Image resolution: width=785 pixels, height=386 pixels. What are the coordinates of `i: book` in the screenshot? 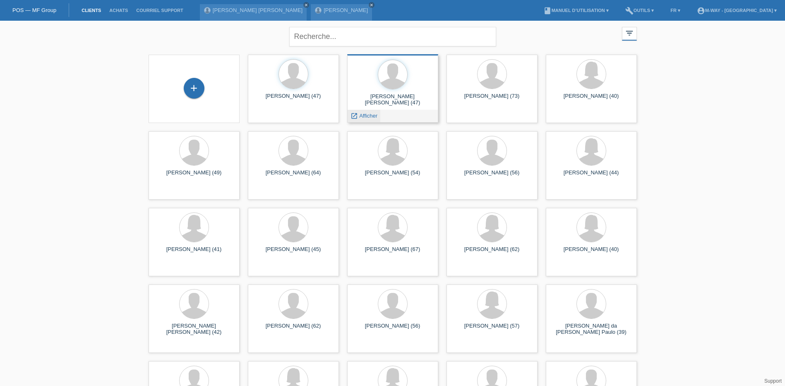 It's located at (547, 11).